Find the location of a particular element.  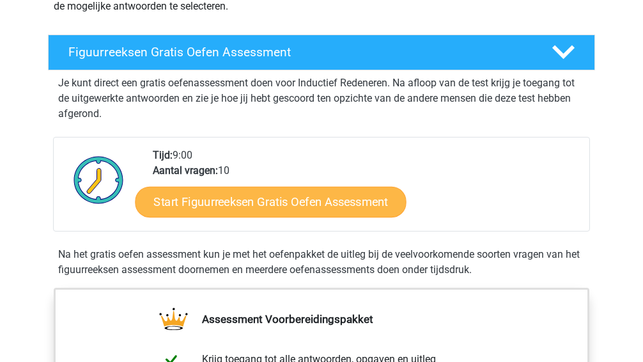

img: Klok is located at coordinates (98, 180).